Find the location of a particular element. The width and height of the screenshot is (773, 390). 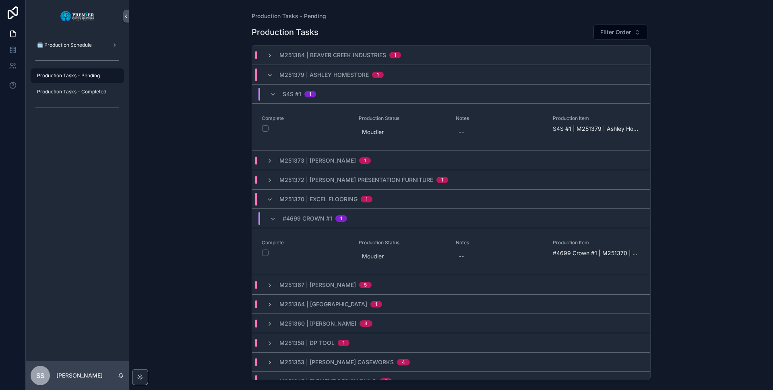

span: #4699 Crown #1 is located at coordinates (307, 219).